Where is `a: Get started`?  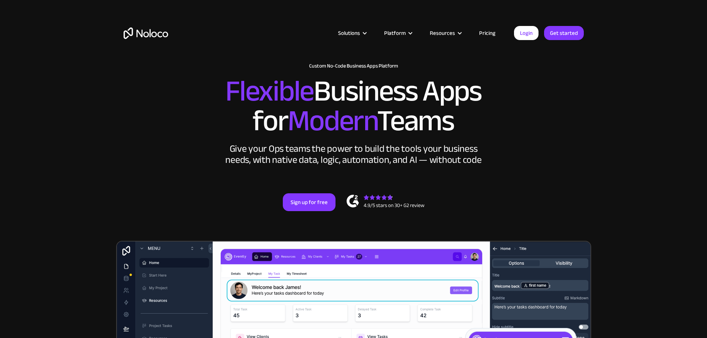 a: Get started is located at coordinates (564, 33).